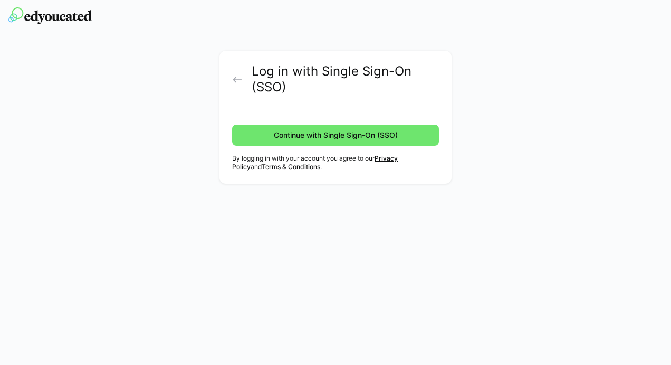 The width and height of the screenshot is (671, 365). I want to click on button: Continue with Single Sign-On (SSO), so click(336, 135).